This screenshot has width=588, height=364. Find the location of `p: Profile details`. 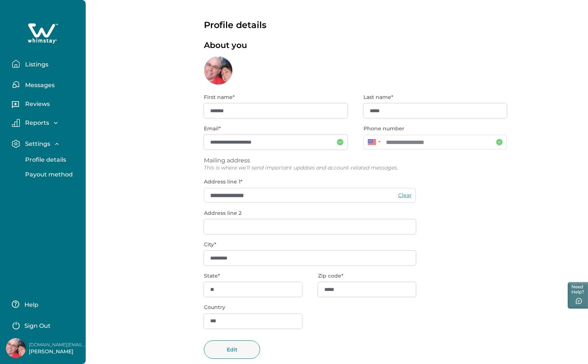

p: Profile details is located at coordinates (44, 160).